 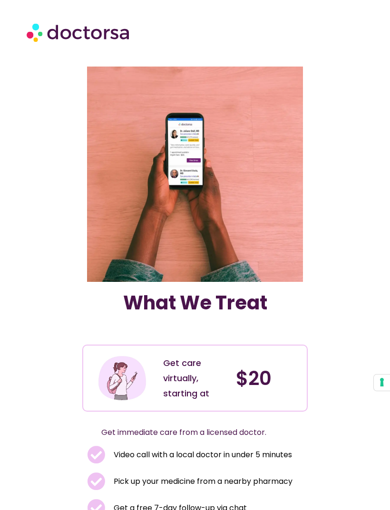 What do you see at coordinates (202, 455) in the screenshot?
I see `span: Video call with a local doctor in under 5 minutes` at bounding box center [202, 455].